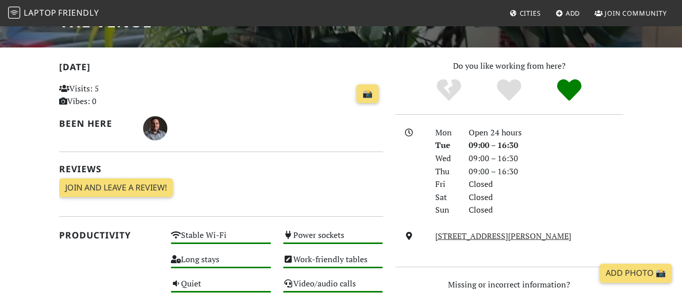 The width and height of the screenshot is (682, 293). Describe the element at coordinates (333, 264) in the screenshot. I see `div: Work-friendly tables` at that location.